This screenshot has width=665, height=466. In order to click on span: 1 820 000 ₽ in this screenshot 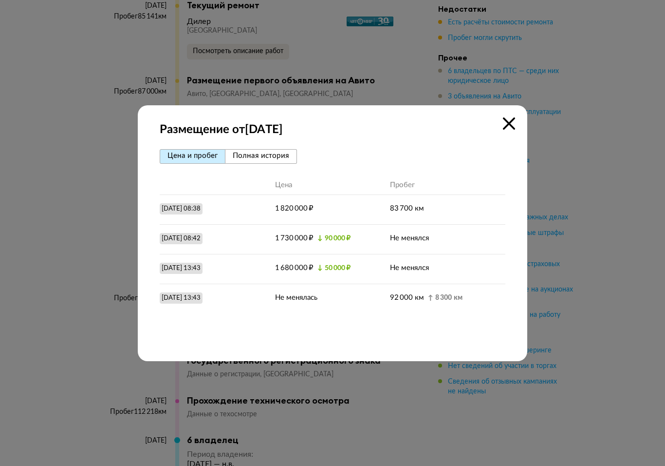, I will do `click(294, 208)`.